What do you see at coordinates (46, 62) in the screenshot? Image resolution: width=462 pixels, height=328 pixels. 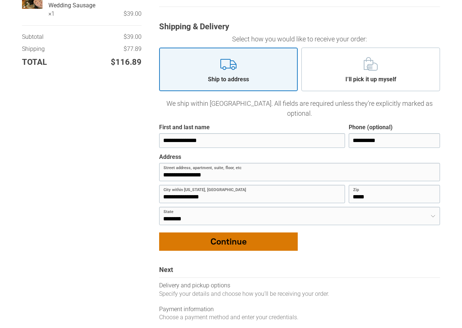 I see `td: Total` at bounding box center [46, 62].